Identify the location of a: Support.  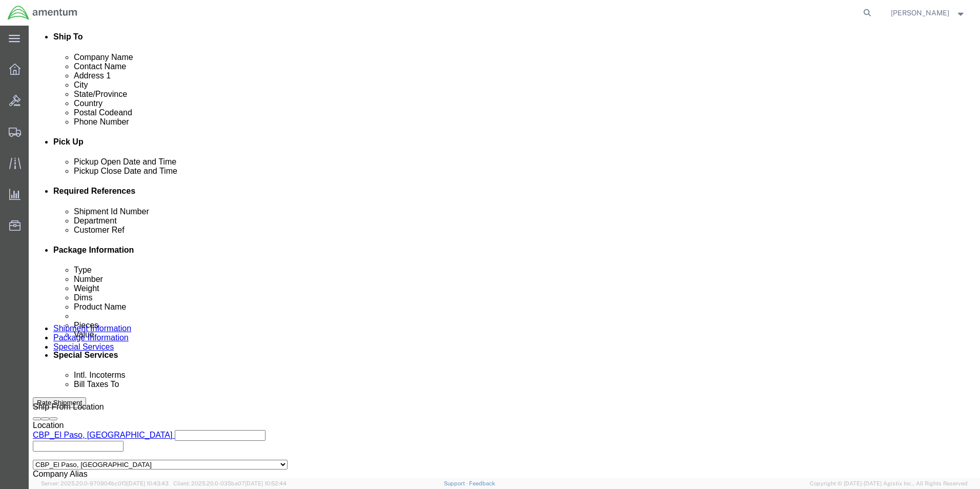
(457, 484).